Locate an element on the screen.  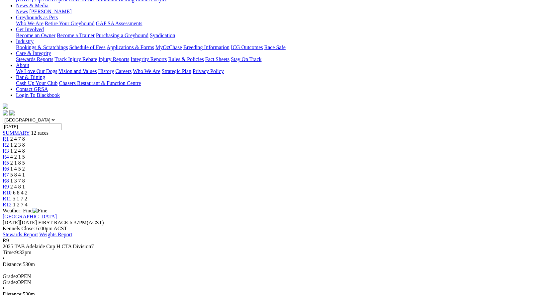
span: R10 is located at coordinates (7, 193).